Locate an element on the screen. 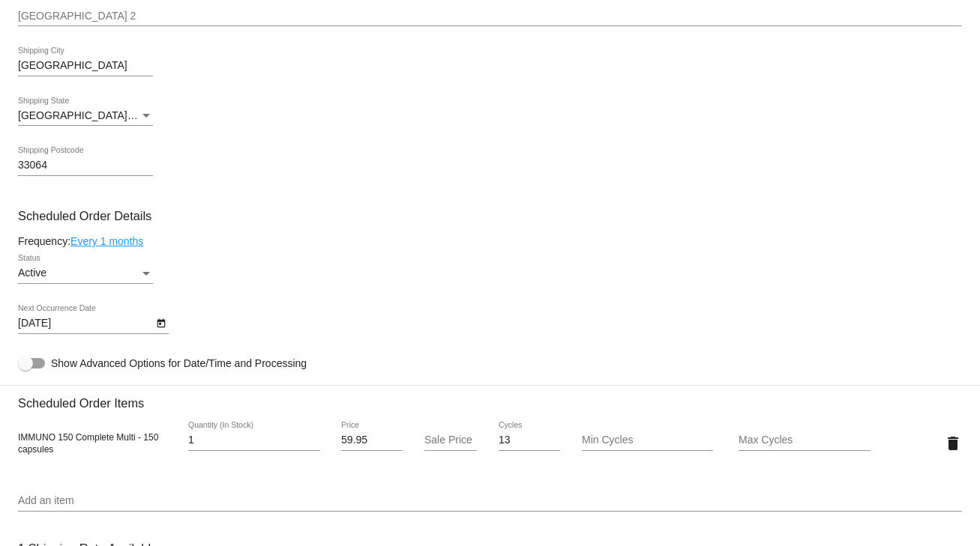  input: Sale Price is located at coordinates (451, 441).